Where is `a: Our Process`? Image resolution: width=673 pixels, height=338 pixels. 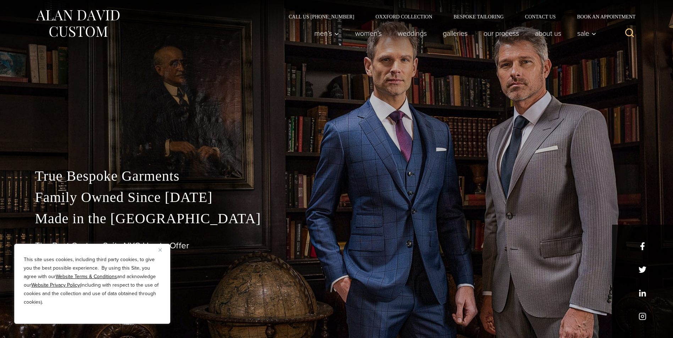 a: Our Process is located at coordinates (501, 33).